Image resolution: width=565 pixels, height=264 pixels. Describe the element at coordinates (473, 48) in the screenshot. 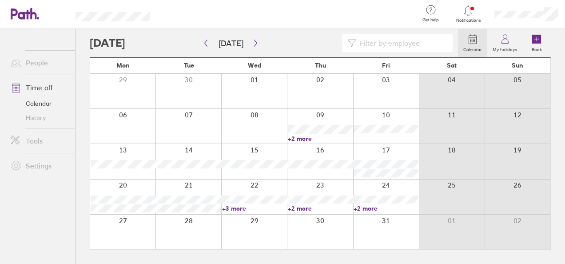

I see `label: Calendar` at that location.